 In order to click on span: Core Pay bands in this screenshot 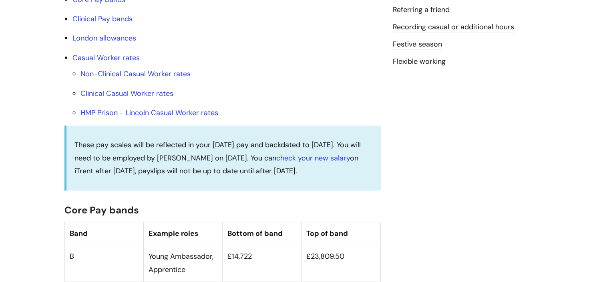, I will do `click(102, 209)`.